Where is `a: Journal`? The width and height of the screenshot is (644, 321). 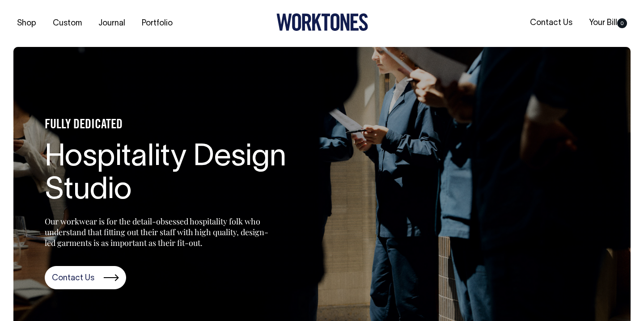
a: Journal is located at coordinates (112, 23).